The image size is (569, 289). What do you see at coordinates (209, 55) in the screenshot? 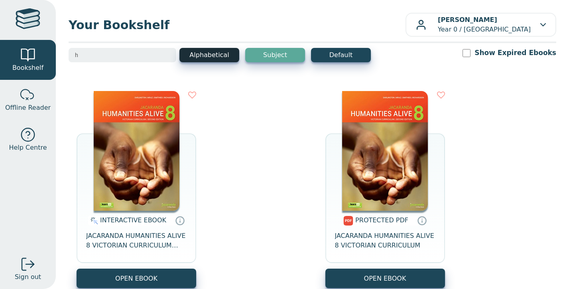
I see `button: Alphabetical` at bounding box center [209, 55].